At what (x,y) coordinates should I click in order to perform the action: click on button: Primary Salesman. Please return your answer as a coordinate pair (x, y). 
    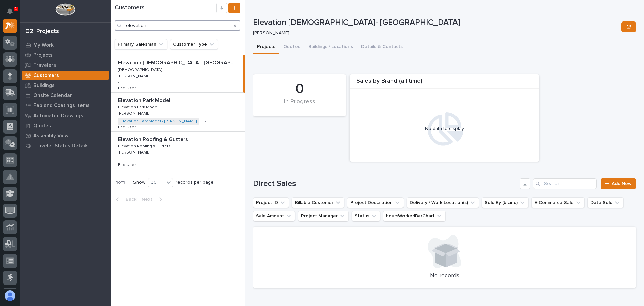
    Looking at the image, I should click on (141, 44).